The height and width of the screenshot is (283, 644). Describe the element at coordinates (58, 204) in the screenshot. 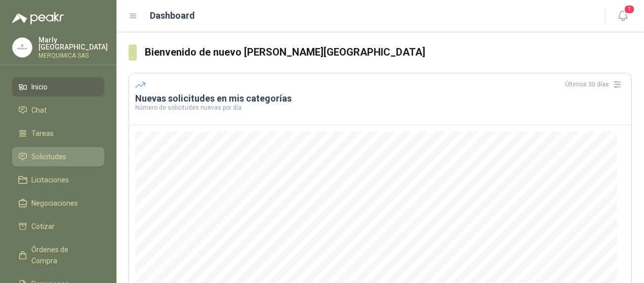

I see `a: Negociaciones` at that location.